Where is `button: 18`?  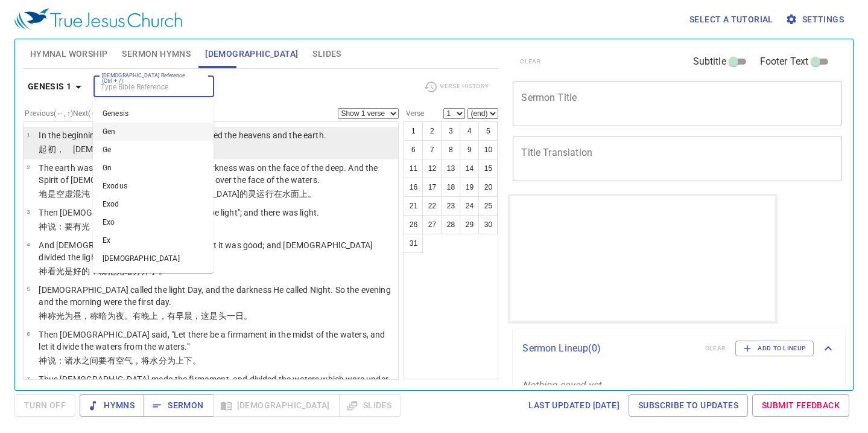
button: 18 is located at coordinates (451, 187).